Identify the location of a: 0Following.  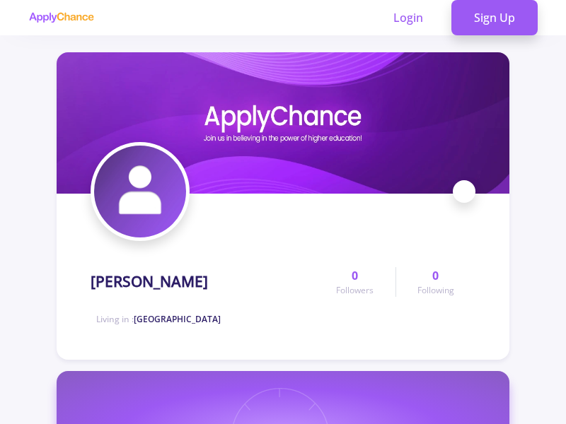
(435, 282).